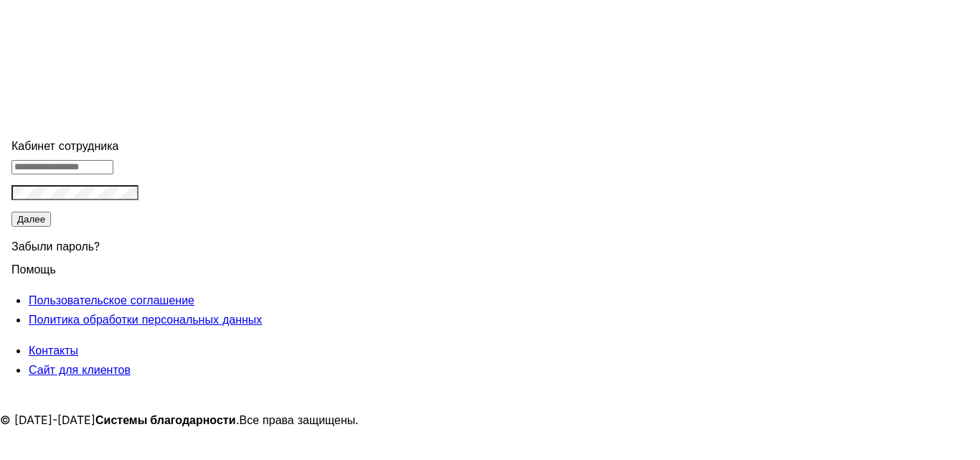  What do you see at coordinates (111, 300) in the screenshot?
I see `span: Пользовательское соглашение` at bounding box center [111, 300].